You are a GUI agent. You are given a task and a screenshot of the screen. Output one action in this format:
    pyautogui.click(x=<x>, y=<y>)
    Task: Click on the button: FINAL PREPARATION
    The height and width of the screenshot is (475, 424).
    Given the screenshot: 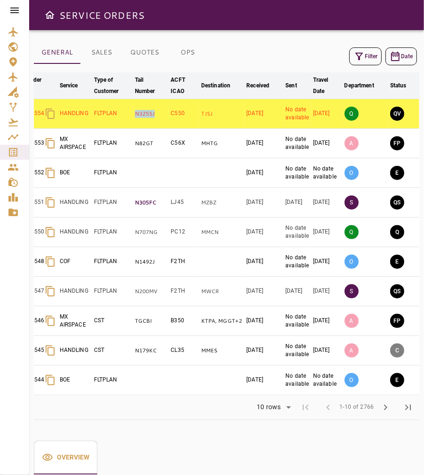 What is the action you would take?
    pyautogui.click(x=397, y=143)
    